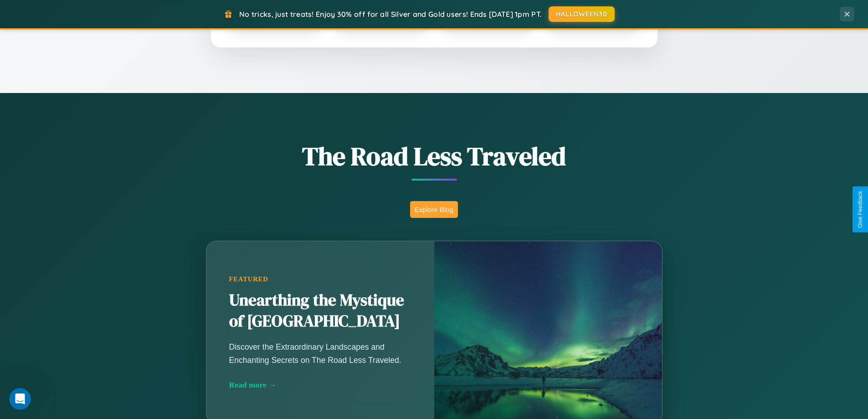 The image size is (868, 419). What do you see at coordinates (320, 384) in the screenshot?
I see `div: Read more →` at bounding box center [320, 384].